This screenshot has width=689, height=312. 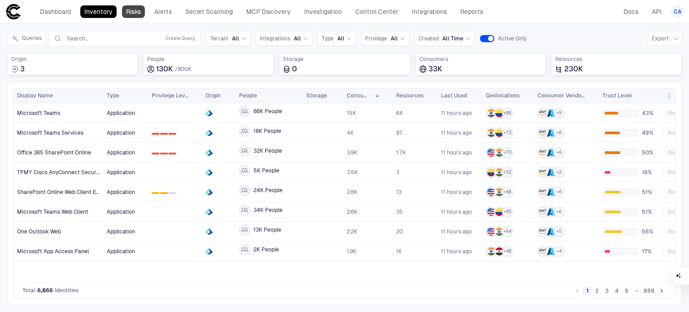 I want to click on button: page 1, so click(x=587, y=291).